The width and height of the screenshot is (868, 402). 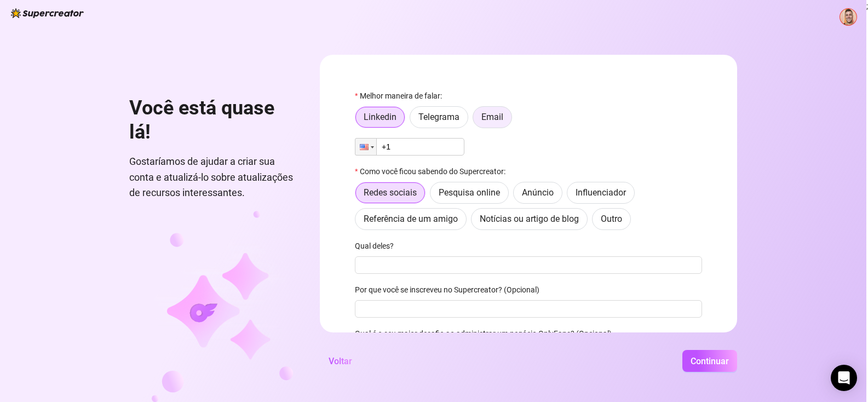 I want to click on span: Outro, so click(x=611, y=219).